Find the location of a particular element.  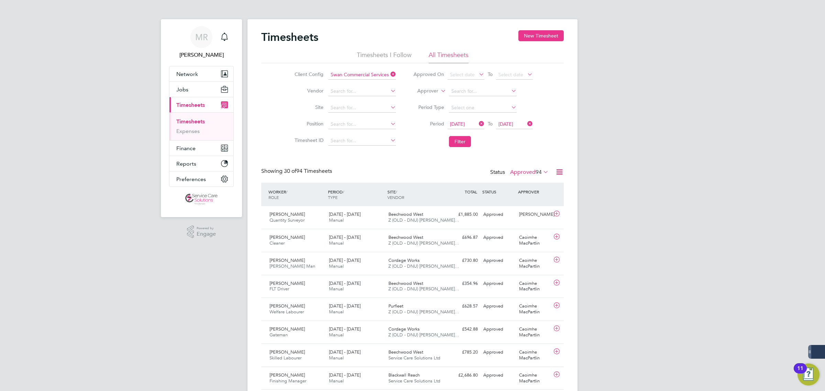

button: Reports is located at coordinates (202, 164).